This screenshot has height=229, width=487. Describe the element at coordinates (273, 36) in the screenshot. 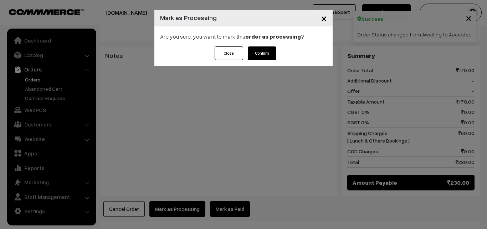

I see `strong: order as processing` at that location.